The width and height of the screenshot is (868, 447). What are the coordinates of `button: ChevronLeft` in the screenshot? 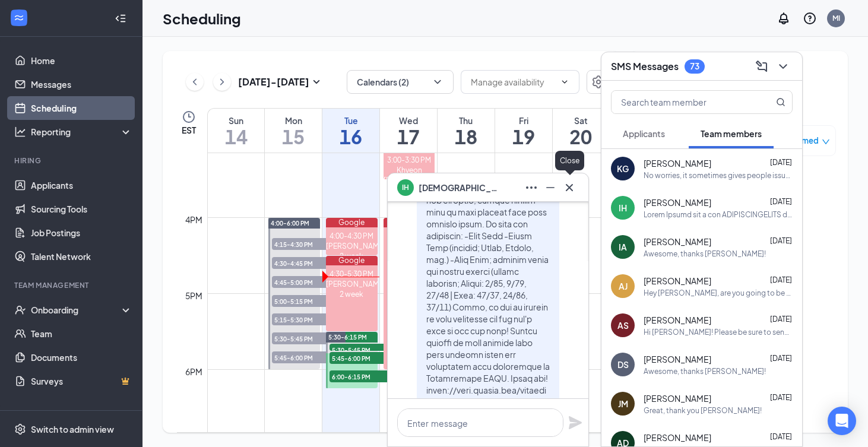 It's located at (195, 82).